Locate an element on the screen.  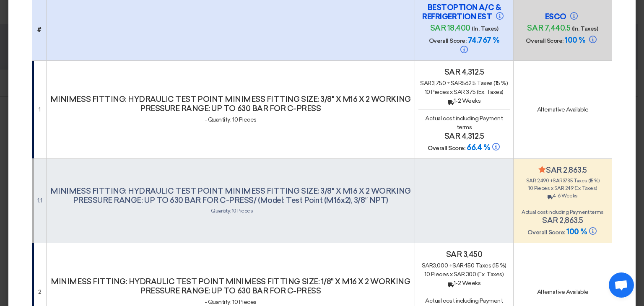
td: 1 is located at coordinates (39, 110).